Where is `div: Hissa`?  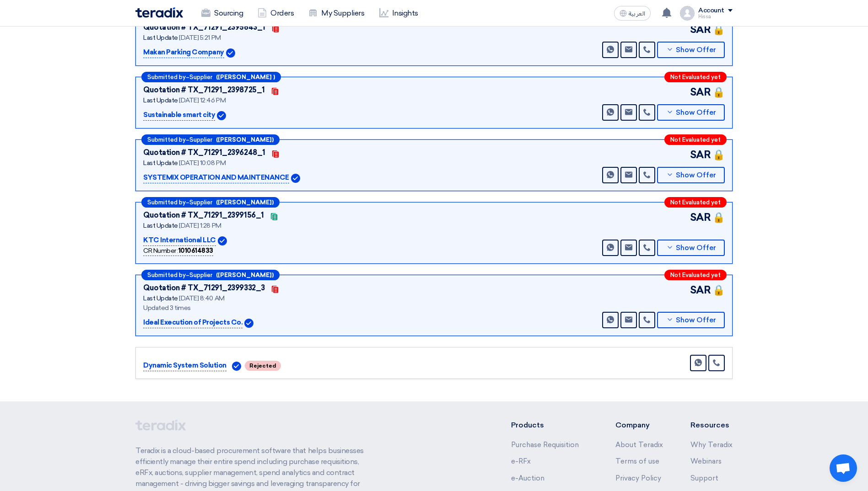
div: Hissa is located at coordinates (715, 17).